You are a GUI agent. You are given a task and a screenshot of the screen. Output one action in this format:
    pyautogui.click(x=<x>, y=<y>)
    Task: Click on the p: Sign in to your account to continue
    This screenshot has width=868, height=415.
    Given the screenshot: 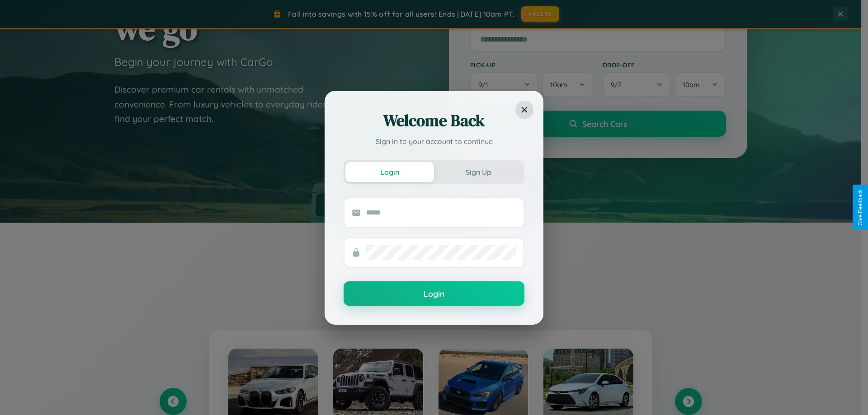 What is the action you would take?
    pyautogui.click(x=434, y=141)
    